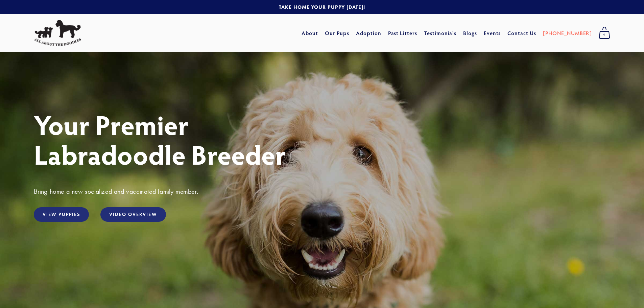  What do you see at coordinates (322, 140) in the screenshot?
I see `h1: Your Premier Labradoodle Breeder` at bounding box center [322, 140].